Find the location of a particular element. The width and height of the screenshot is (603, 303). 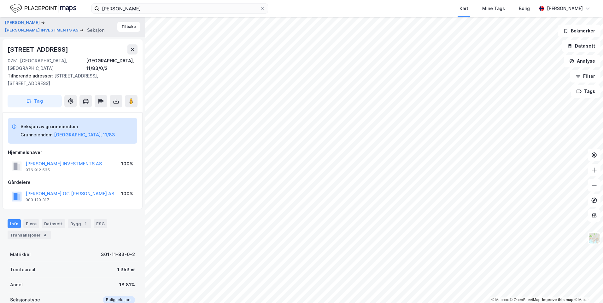

div: Kontrollprogram for chat is located at coordinates (587, 288).